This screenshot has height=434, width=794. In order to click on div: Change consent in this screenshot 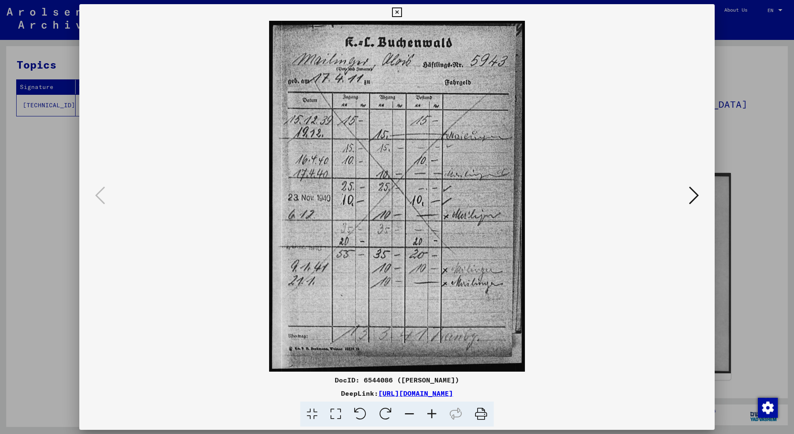, I will do `click(768, 407)`.